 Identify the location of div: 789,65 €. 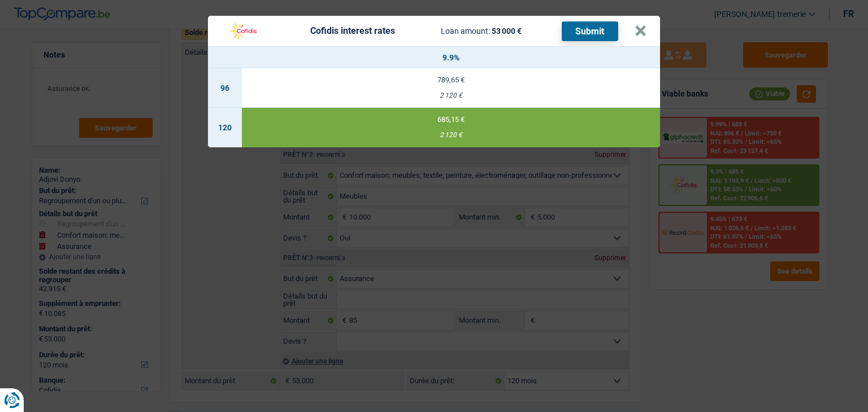
(451, 79).